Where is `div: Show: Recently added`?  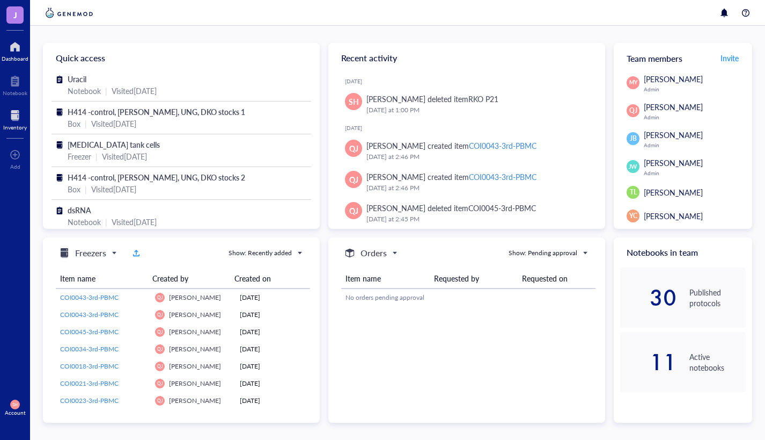 div: Show: Recently added is located at coordinates (260, 253).